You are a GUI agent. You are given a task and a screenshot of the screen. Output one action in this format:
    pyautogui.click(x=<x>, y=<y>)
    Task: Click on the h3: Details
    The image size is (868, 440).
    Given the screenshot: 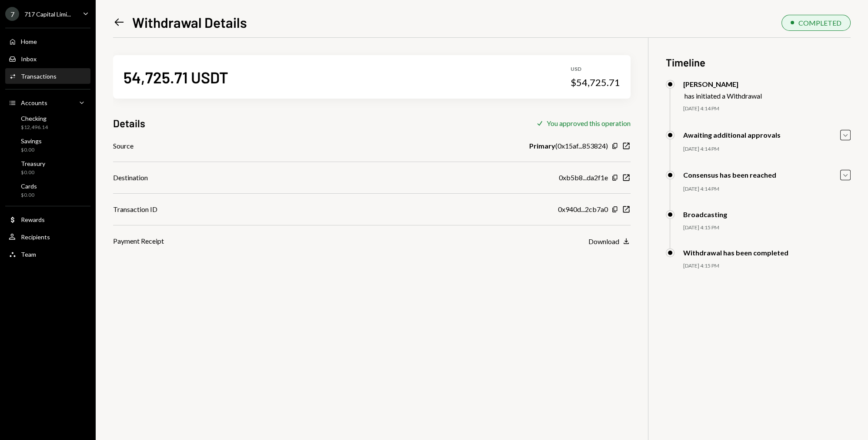 What is the action you would take?
    pyautogui.click(x=129, y=123)
    